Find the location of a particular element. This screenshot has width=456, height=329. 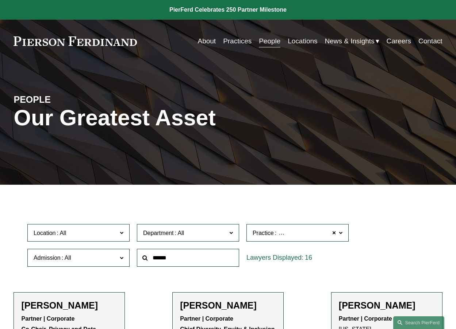

h4: PEOPLE is located at coordinates (67, 100).